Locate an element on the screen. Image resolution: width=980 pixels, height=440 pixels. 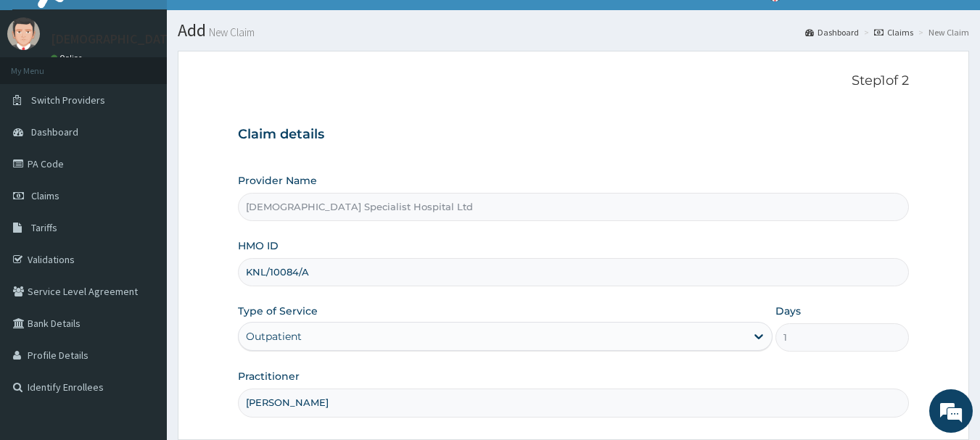
a: Online is located at coordinates (68, 58).